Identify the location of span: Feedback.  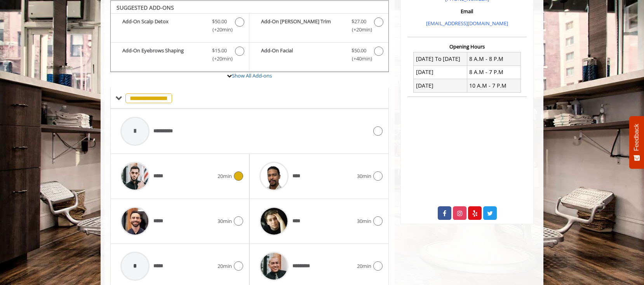
(637, 138).